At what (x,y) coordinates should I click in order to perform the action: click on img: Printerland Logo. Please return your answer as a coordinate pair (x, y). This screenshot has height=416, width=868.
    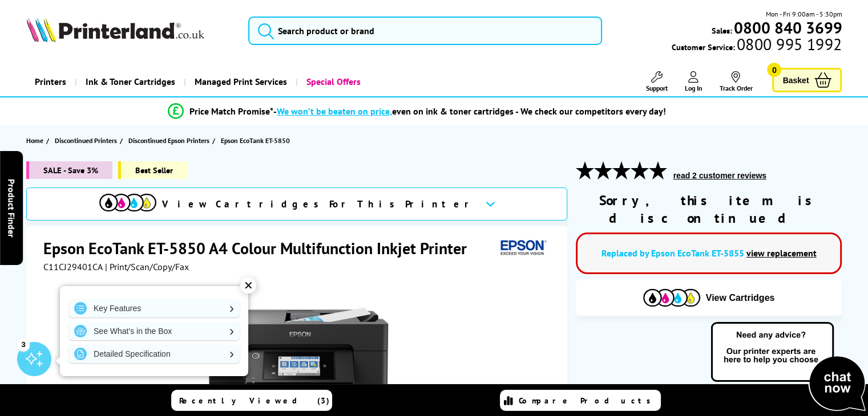
    Looking at the image, I should click on (115, 30).